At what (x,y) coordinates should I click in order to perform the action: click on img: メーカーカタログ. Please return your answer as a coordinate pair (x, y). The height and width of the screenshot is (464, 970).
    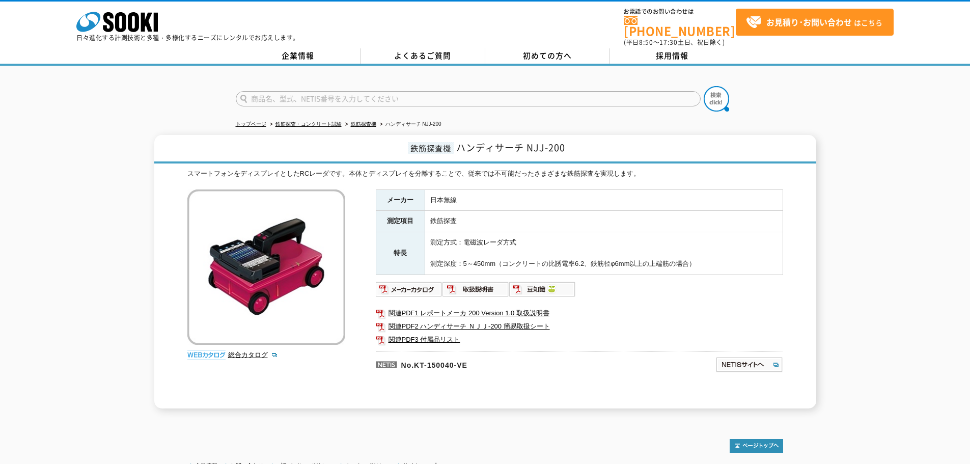
    Looking at the image, I should click on (409, 289).